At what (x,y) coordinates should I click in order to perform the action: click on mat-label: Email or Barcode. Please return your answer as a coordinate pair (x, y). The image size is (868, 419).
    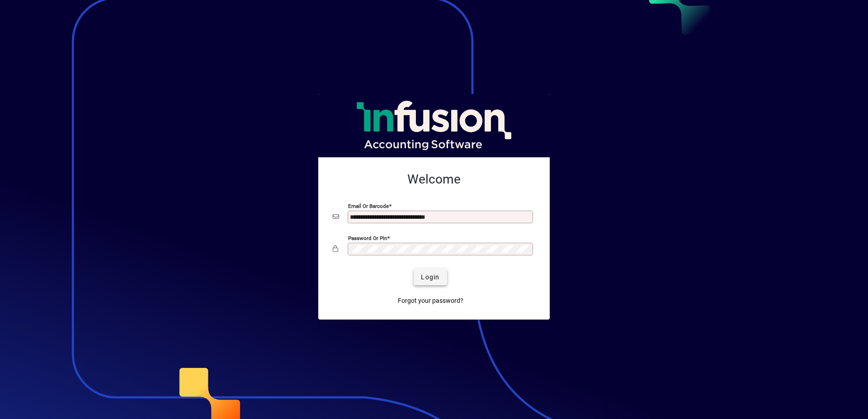
    Looking at the image, I should click on (369, 206).